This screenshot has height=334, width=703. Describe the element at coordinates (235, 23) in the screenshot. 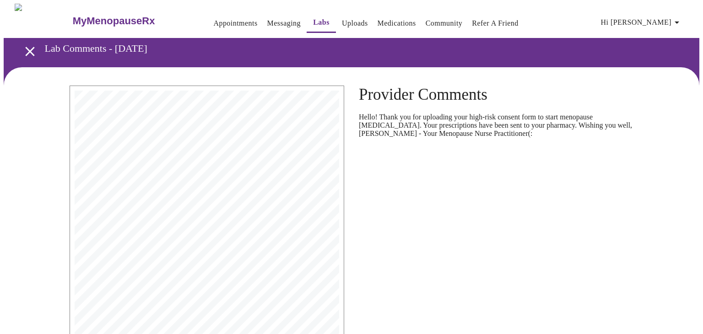

I see `a: Appointments` at that location.